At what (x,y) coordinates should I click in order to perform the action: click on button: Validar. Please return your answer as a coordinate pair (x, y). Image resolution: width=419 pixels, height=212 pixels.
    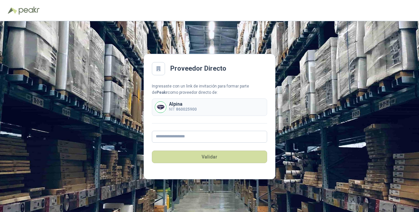
    Looking at the image, I should click on (210, 157).